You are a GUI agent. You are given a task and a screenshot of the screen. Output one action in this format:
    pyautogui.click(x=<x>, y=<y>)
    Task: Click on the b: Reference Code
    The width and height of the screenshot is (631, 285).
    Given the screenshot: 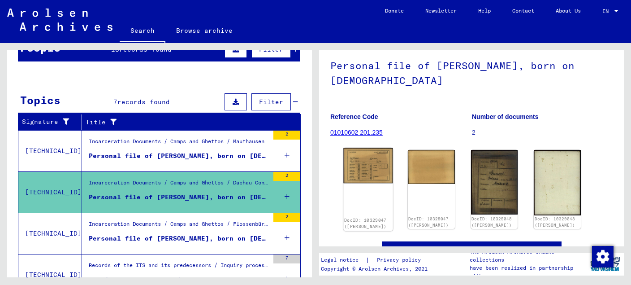 What is the action you would take?
    pyautogui.click(x=354, y=117)
    